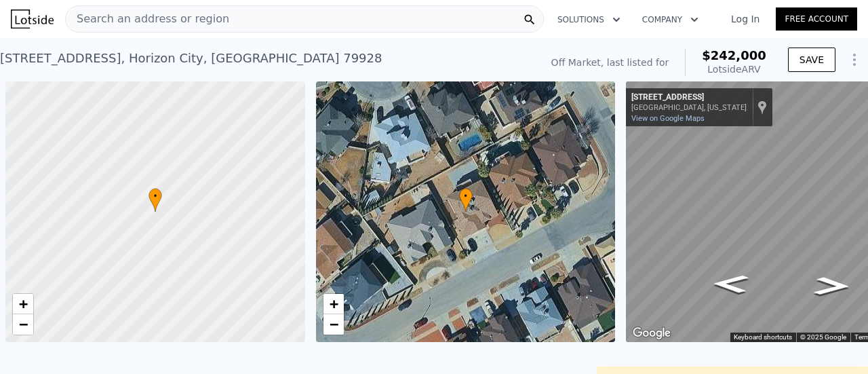 This screenshot has width=868, height=374. What do you see at coordinates (762, 107) in the screenshot?
I see `a: Show location on map` at bounding box center [762, 107].